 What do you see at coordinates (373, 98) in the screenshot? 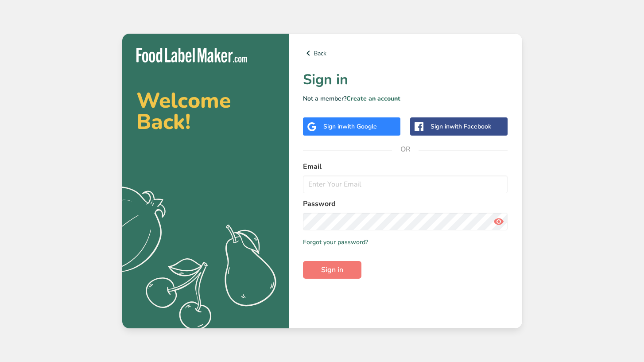
I see `a: Create an account` at bounding box center [373, 98].